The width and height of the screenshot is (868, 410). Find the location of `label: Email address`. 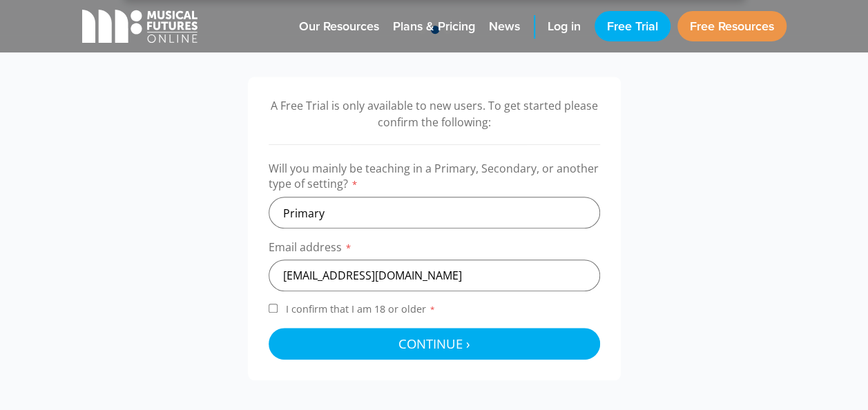

label: Email address is located at coordinates (434, 250).